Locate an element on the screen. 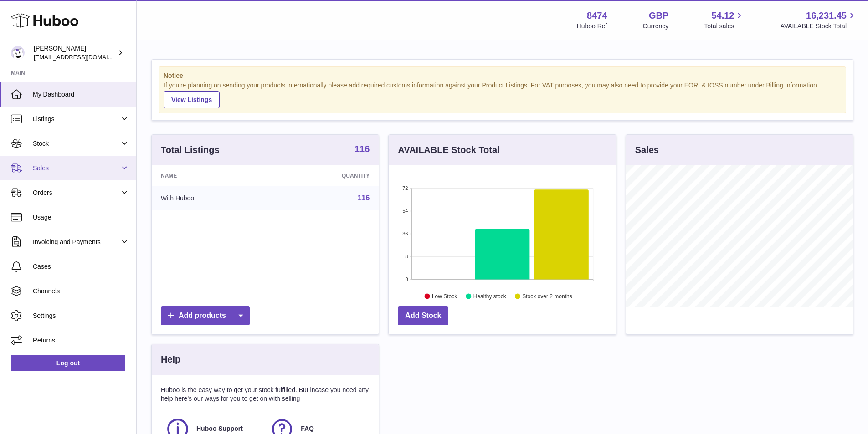 The height and width of the screenshot is (434, 868). a: 16,231.45 AVAILABLE Stock Total is located at coordinates (818, 20).